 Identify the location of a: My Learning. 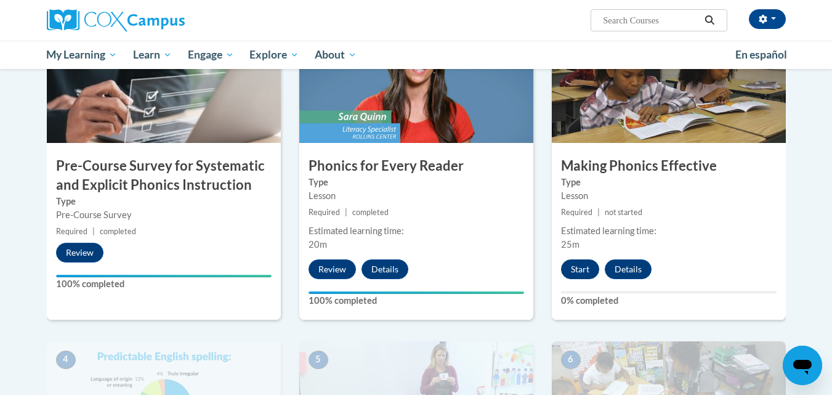
(82, 55).